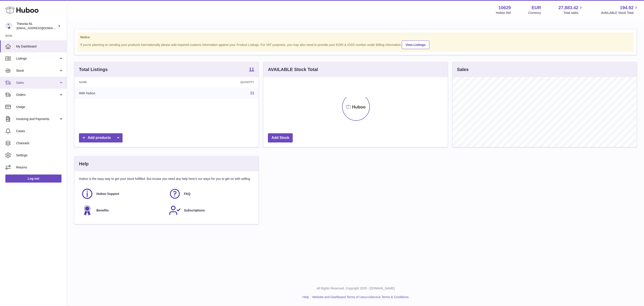 The height and width of the screenshot is (306, 644). I want to click on h3: AVAILABLE Stock Total, so click(292, 70).